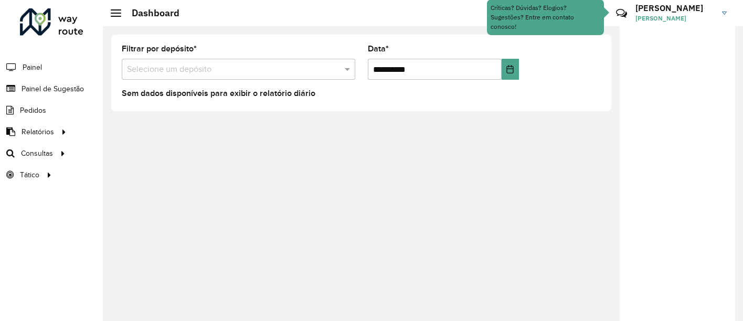 The height and width of the screenshot is (321, 743). What do you see at coordinates (159, 49) in the screenshot?
I see `label: Filtrar por depósito` at bounding box center [159, 49].